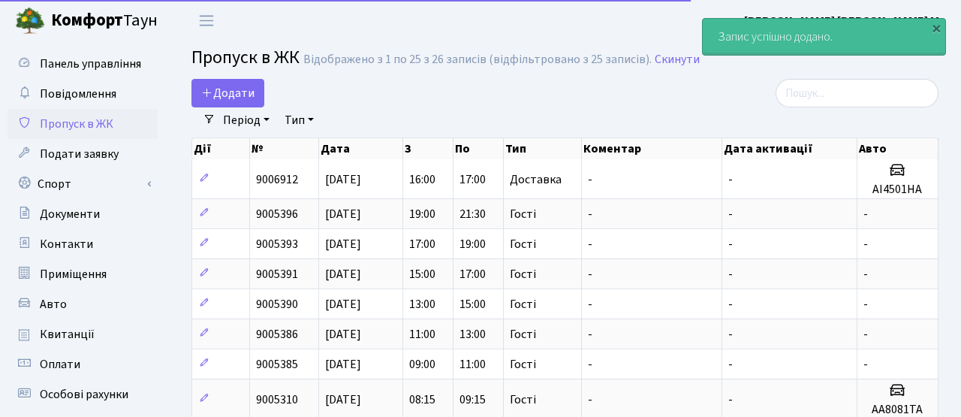 Image resolution: width=961 pixels, height=417 pixels. What do you see at coordinates (83, 124) in the screenshot?
I see `a: Пропуск в ЖК` at bounding box center [83, 124].